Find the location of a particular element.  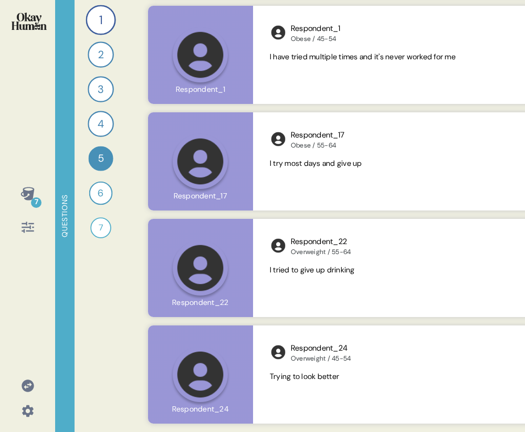

span: I try most days and give up is located at coordinates (316, 163).